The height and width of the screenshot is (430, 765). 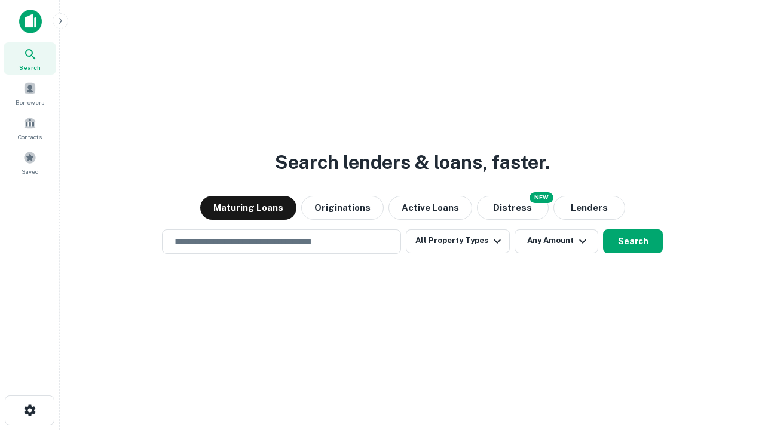 I want to click on button: Active Loans, so click(x=430, y=208).